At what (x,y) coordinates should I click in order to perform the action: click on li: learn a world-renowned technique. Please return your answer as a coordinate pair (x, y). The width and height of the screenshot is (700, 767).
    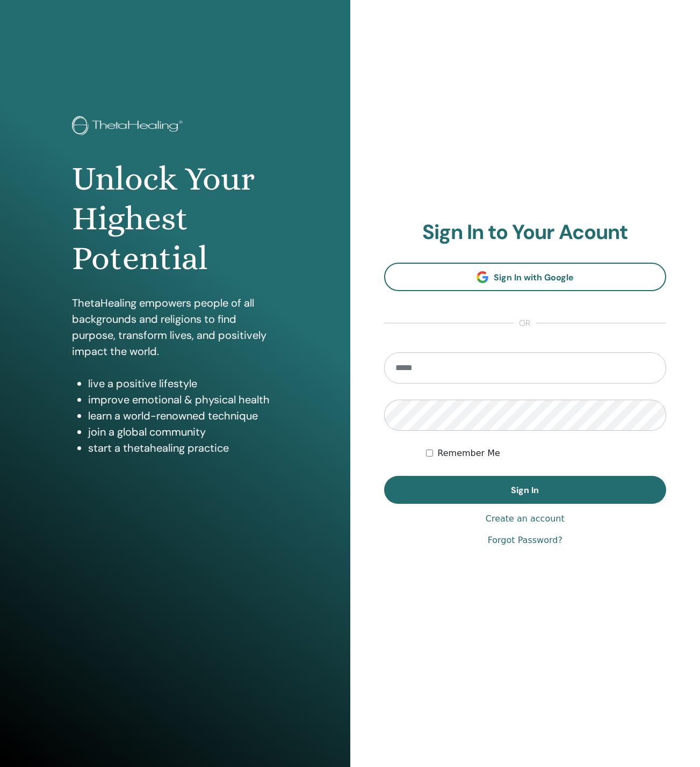
    Looking at the image, I should click on (183, 416).